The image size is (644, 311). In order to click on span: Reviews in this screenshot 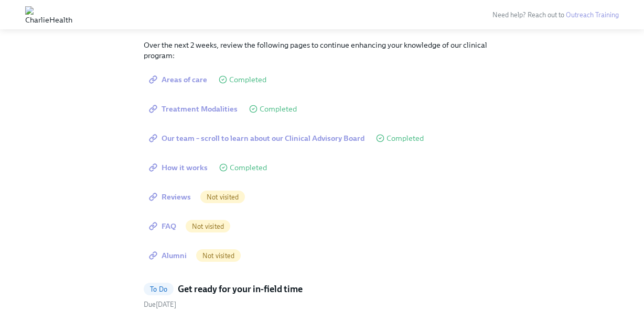, I will do `click(171, 197)`.